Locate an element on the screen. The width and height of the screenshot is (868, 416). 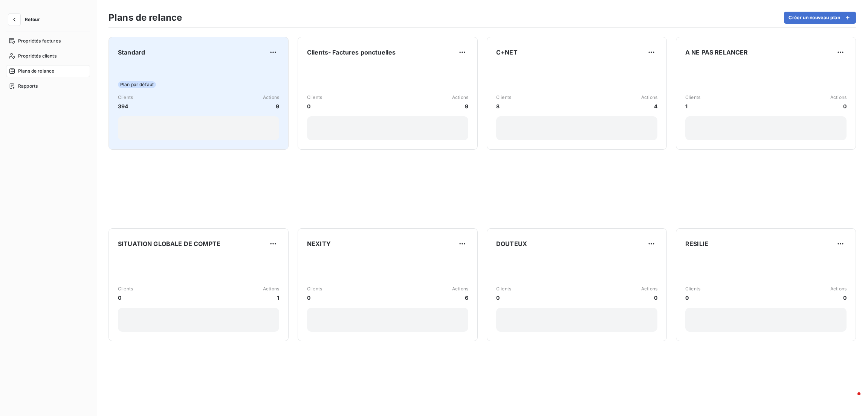
a: Propriétés factures is located at coordinates (48, 41).